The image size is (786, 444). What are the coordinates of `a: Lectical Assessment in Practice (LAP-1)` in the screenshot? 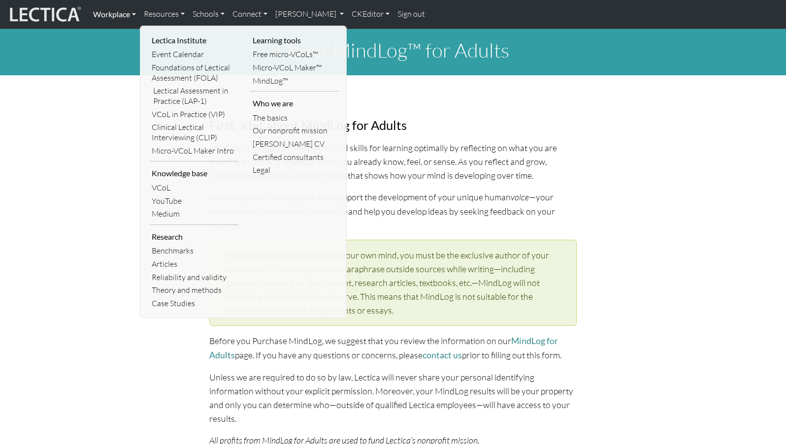 It's located at (194, 96).